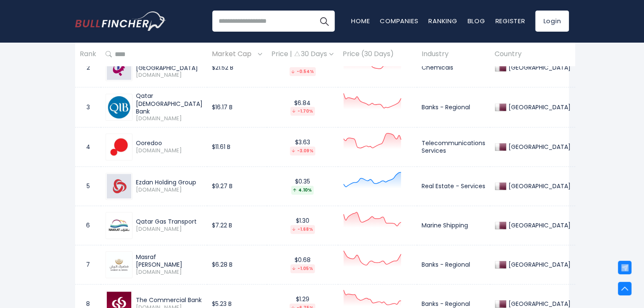 This screenshot has height=308, width=644. Describe the element at coordinates (88, 107) in the screenshot. I see `td: 3` at that location.